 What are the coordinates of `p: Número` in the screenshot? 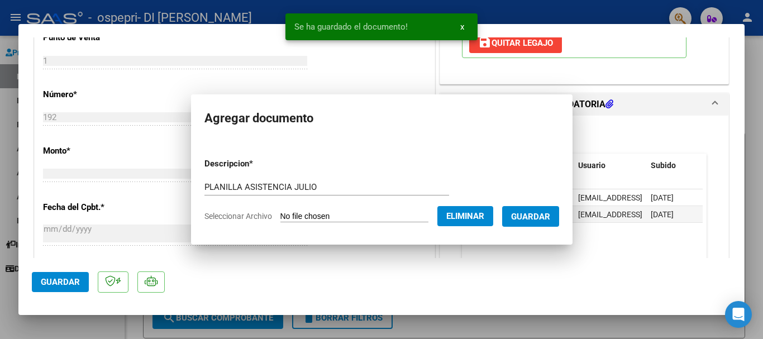 It's located at (100, 94).